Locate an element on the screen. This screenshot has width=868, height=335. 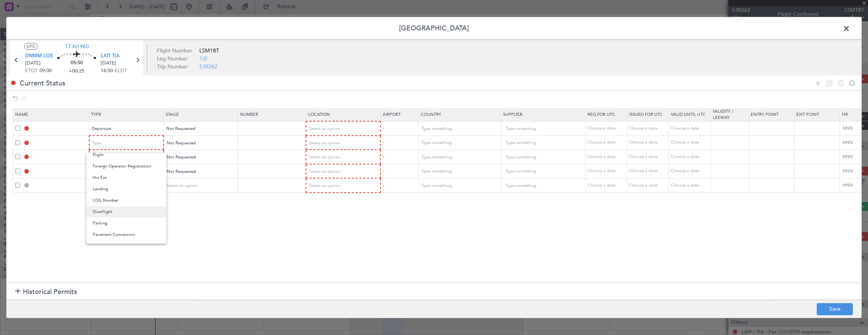
span: Foreign Operator Registration is located at coordinates (127, 167).